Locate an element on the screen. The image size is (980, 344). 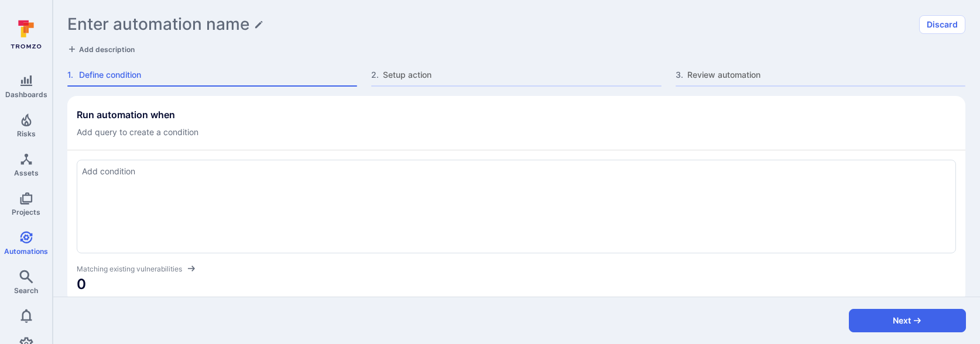
span: Automations is located at coordinates (25, 251).